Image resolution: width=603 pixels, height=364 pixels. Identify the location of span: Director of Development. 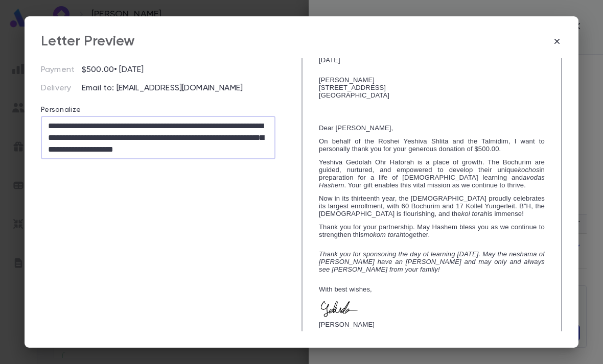
(355, 333).